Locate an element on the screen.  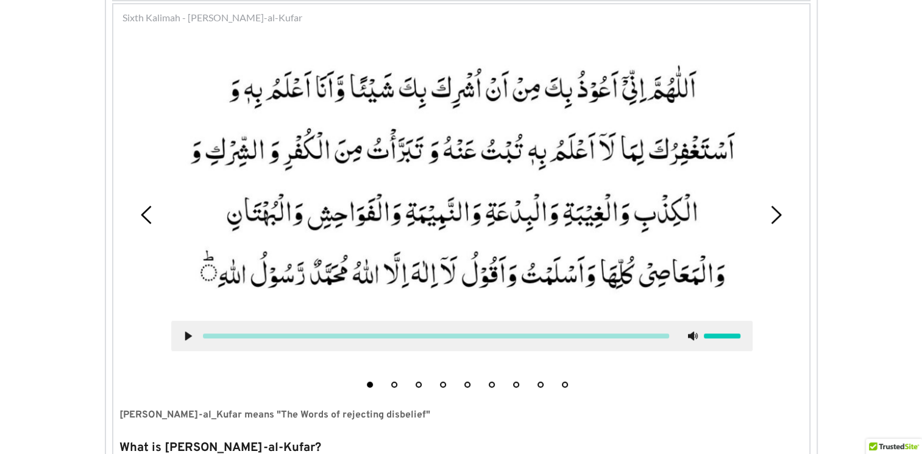
button: 4 of 9 is located at coordinates (443, 385).